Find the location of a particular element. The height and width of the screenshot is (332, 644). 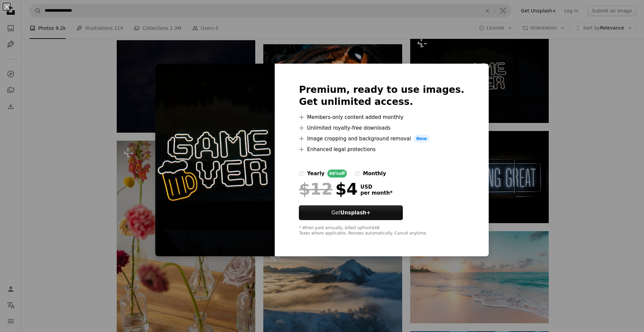

div: $4 is located at coordinates (328, 189).